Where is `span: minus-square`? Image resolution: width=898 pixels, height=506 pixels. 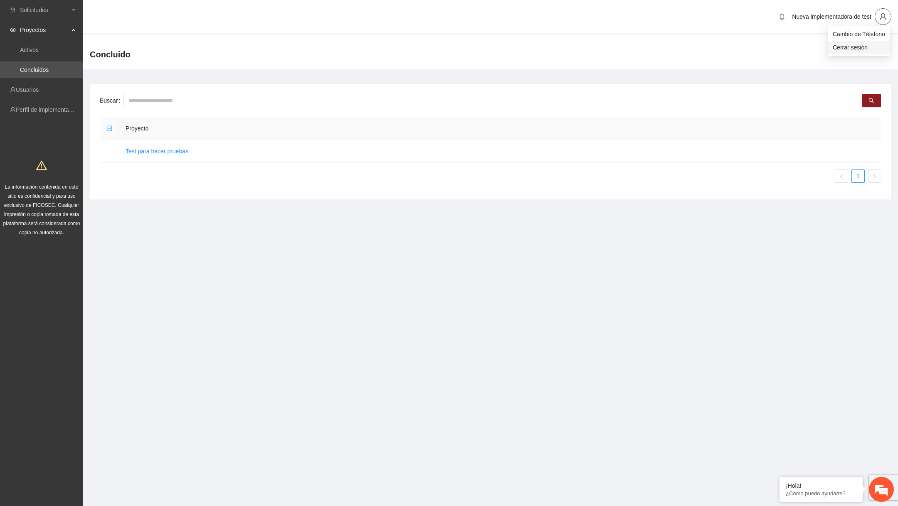 span: minus-square is located at coordinates (109, 128).